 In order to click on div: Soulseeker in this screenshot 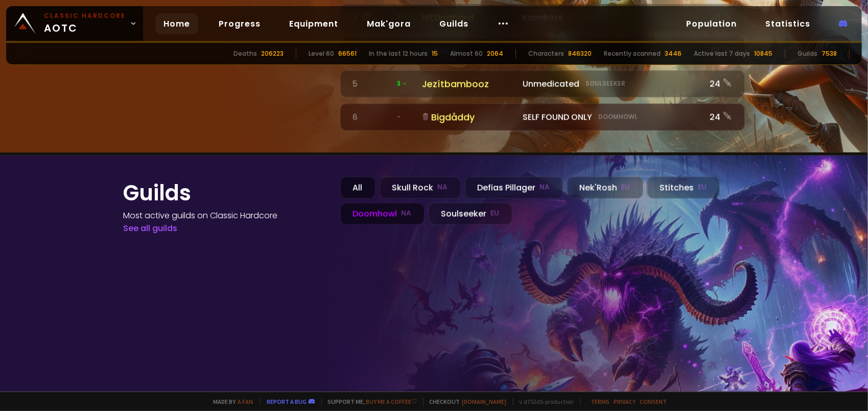, I will do `click(471, 213)`.